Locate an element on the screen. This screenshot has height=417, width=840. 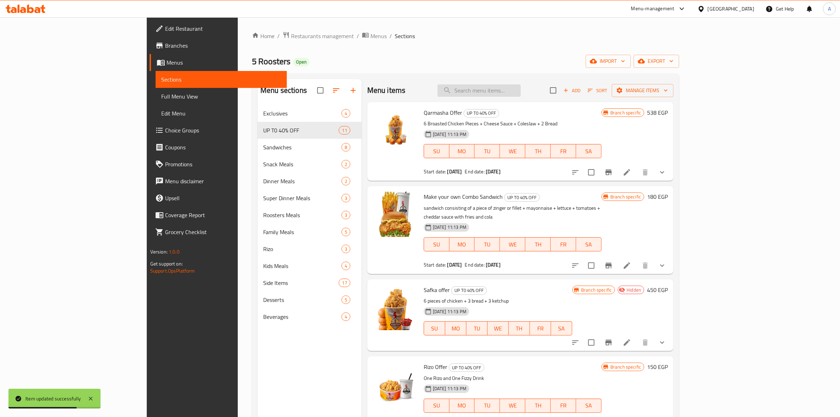
div: Menu-management is located at coordinates (653, 9).